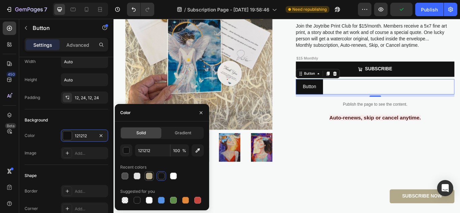 The width and height of the screenshot is (460, 213). What do you see at coordinates (300, 16) in the screenshot?
I see `p: Join the Joytribe Print Club for $15/month. Members receive a 5x7 fine art print, a story about t...` at bounding box center [300, 16].